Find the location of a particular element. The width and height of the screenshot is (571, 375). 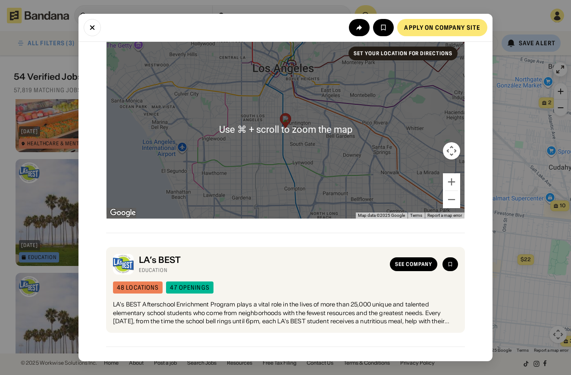

div: LA's BEST Afterschool Enrichment Program plays a vital role in the lives of more than 25,000 uniq... is located at coordinates (286, 313).